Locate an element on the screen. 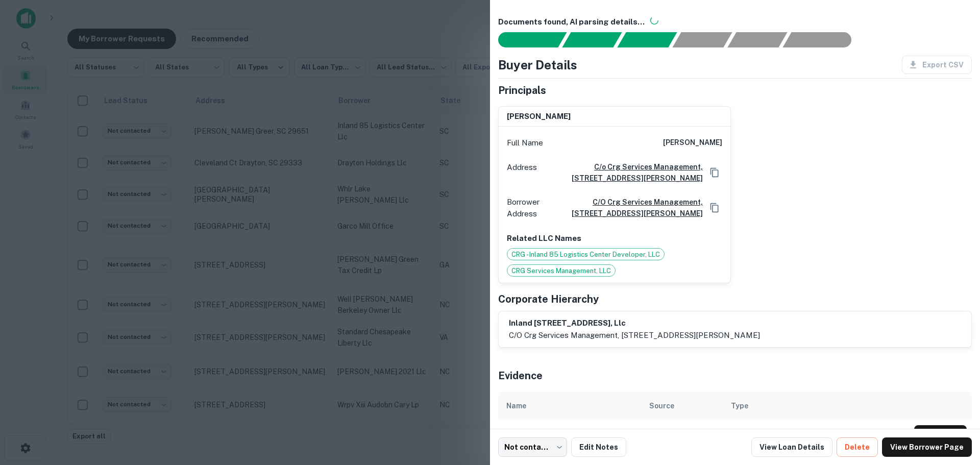 This screenshot has height=465, width=980. div: Documents found, AI parsing details... is located at coordinates (647, 40).